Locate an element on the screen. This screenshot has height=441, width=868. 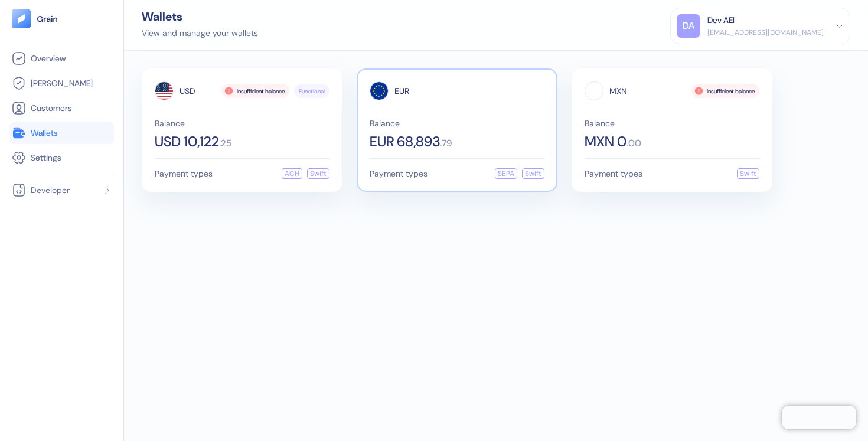
div: View and manage your wallets is located at coordinates (200, 33).